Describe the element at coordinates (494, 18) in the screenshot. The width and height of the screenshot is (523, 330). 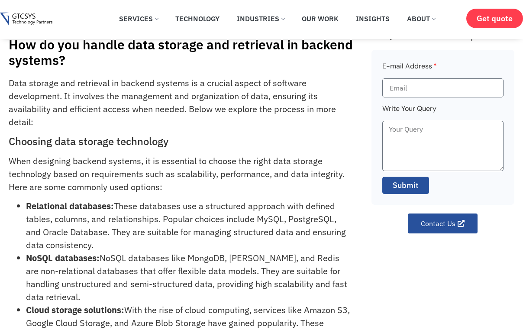
I see `span: Get quote` at that location.